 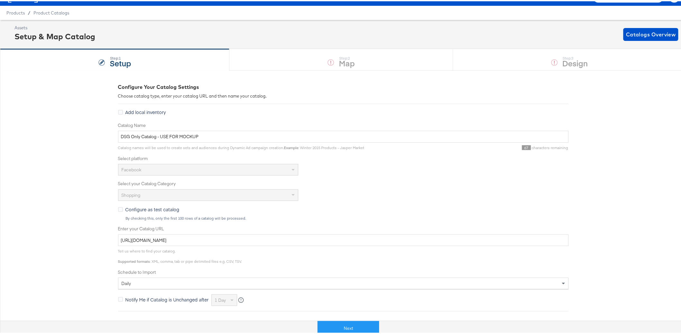 What do you see at coordinates (526, 146) in the screenshot?
I see `span: 67` at bounding box center [526, 146].